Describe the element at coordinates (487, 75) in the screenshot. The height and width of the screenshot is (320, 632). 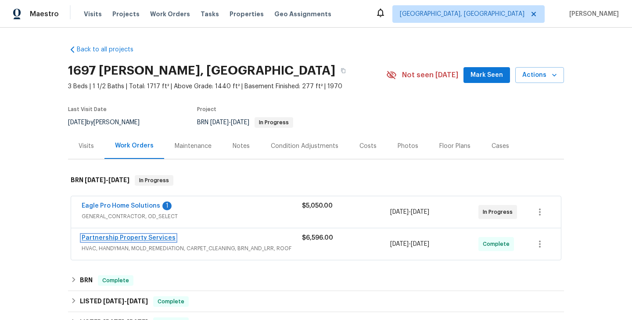
I see `button: Mark Seen` at that location.